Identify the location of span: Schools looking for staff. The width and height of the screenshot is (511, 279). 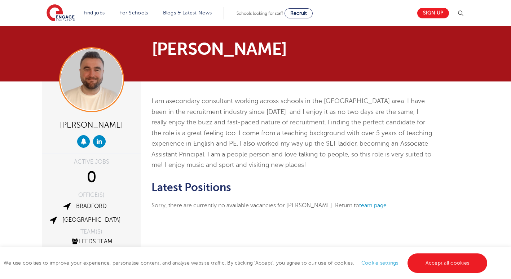
(260, 13).